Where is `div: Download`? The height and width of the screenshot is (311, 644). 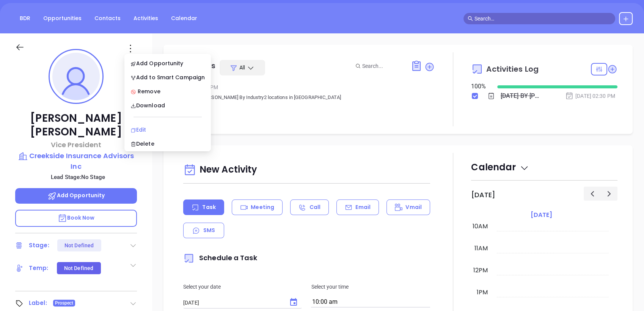 div: Download is located at coordinates (168, 106).